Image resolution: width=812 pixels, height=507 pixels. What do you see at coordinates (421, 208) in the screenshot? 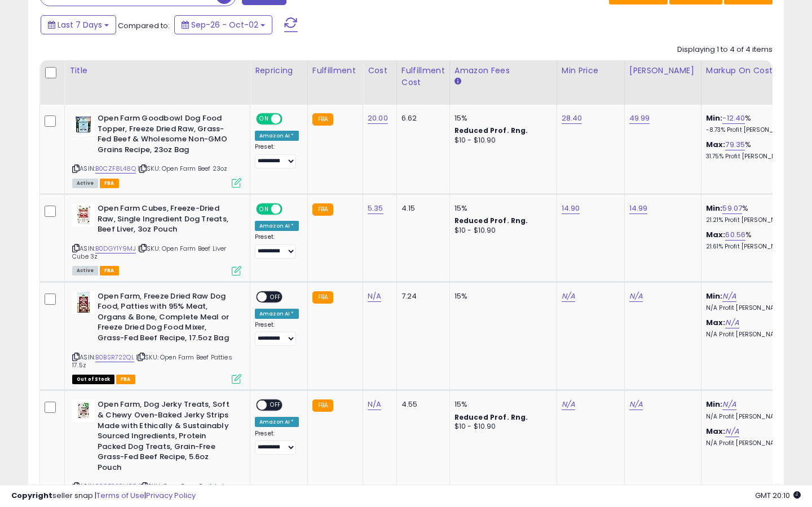
I see `div: 4.15` at bounding box center [421, 208].